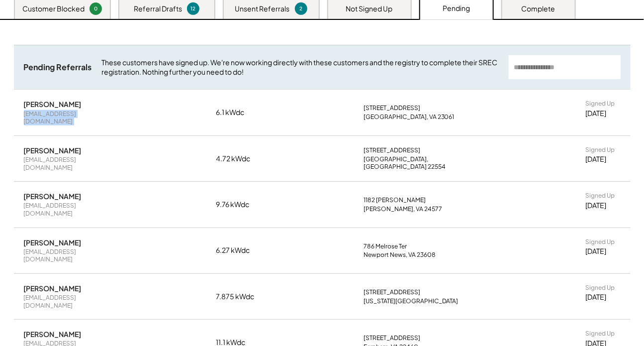 This screenshot has height=346, width=644. What do you see at coordinates (193, 9) in the screenshot?
I see `div: 12` at bounding box center [193, 9].